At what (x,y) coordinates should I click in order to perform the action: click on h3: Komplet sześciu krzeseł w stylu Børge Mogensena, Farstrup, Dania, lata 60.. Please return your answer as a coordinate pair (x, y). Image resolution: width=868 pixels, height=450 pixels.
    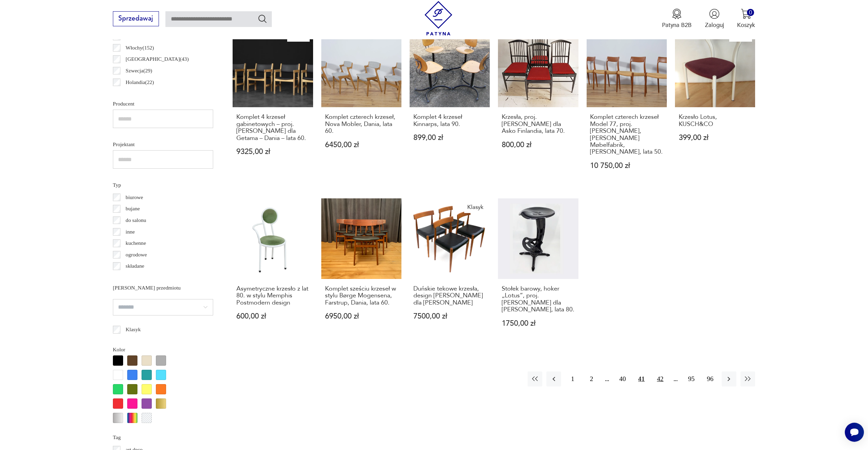
    Looking at the image, I should click on (361, 295).